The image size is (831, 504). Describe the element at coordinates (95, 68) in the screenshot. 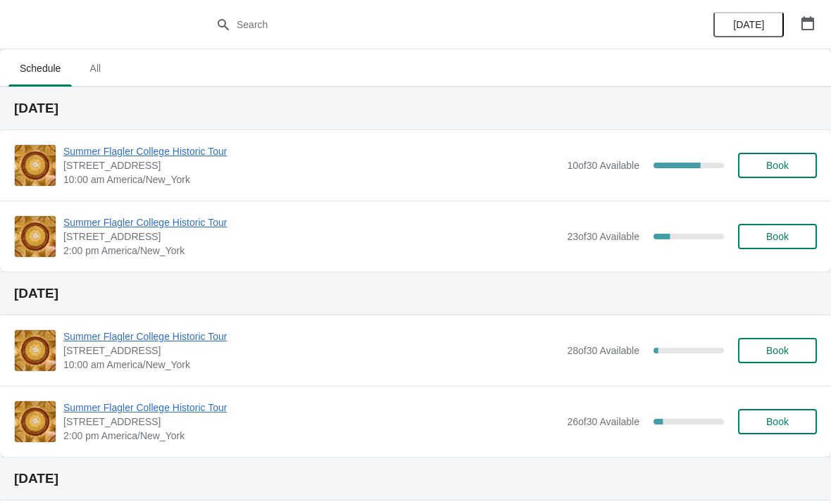

I see `span: All` at that location.